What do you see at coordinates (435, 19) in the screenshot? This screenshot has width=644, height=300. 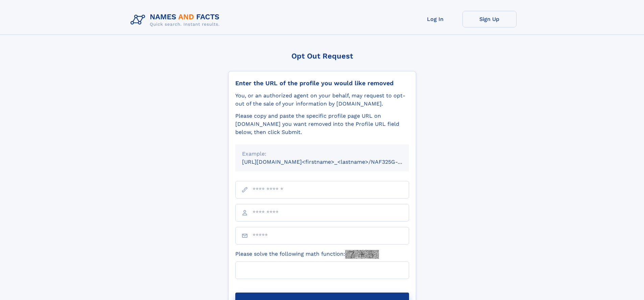 I see `a: Log In` at bounding box center [435, 19].